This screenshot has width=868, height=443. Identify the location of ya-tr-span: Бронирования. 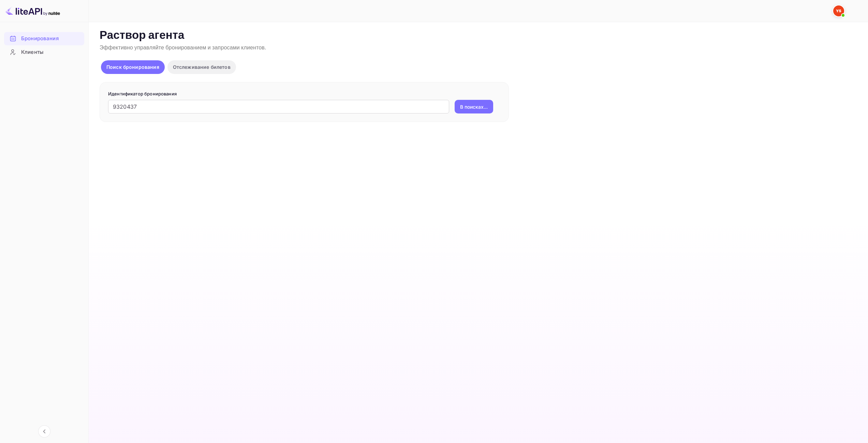
(40, 38).